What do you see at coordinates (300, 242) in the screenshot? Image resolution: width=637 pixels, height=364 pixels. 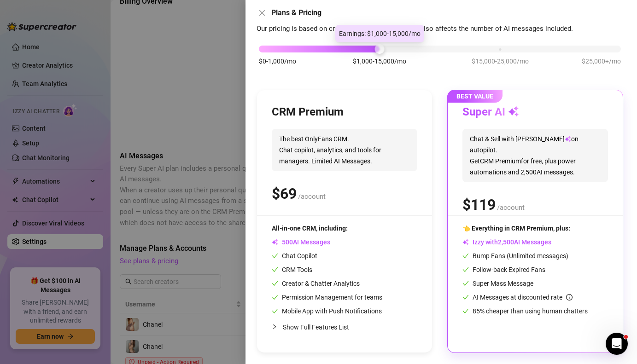 I see `span: AI Messages` at bounding box center [300, 242].